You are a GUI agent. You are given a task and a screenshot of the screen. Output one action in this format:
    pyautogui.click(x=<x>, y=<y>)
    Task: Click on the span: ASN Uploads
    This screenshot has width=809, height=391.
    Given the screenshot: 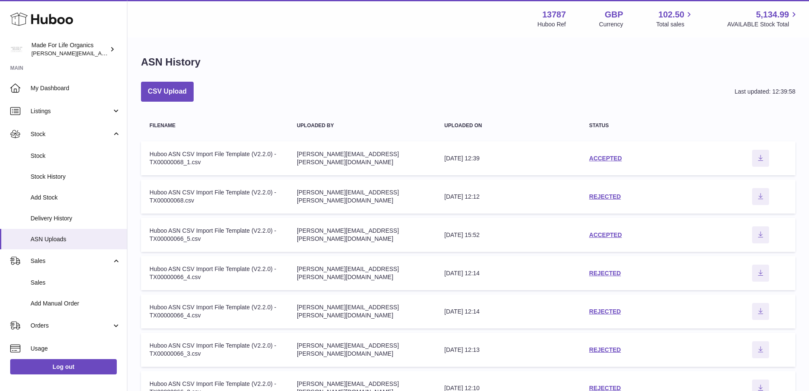 What is the action you would take?
    pyautogui.click(x=76, y=239)
    